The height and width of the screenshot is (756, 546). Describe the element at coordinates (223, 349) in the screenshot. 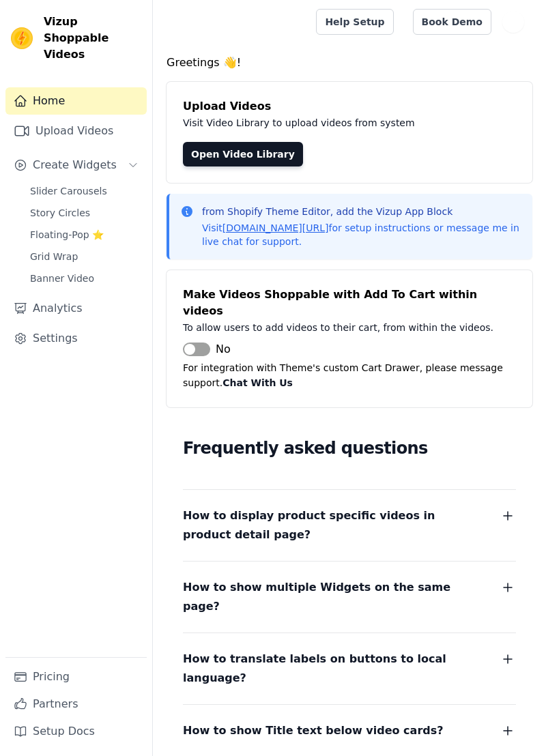

I see `span: No` at that location.